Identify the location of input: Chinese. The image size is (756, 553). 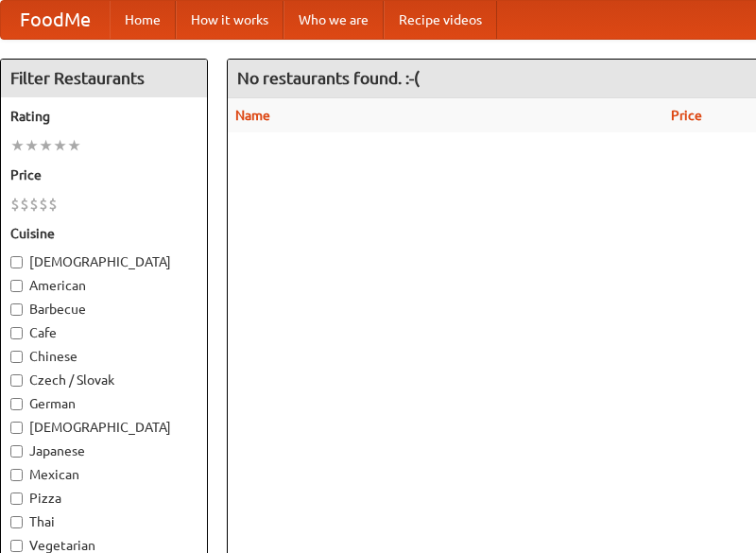
(16, 356).